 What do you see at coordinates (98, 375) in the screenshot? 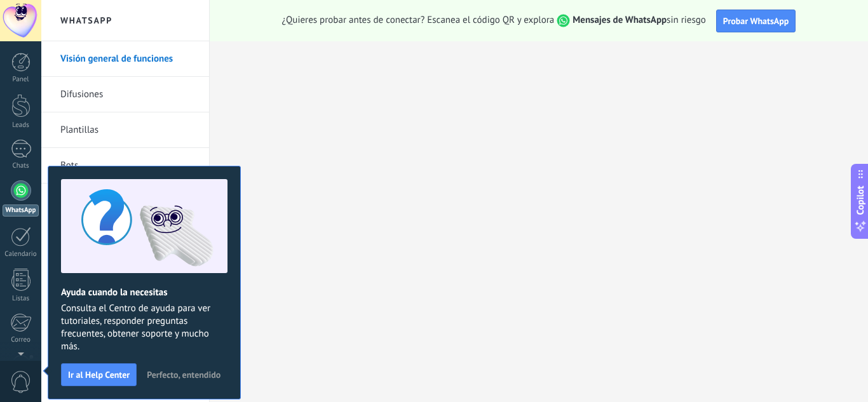
I see `button: Ir al Help Center` at bounding box center [98, 375].